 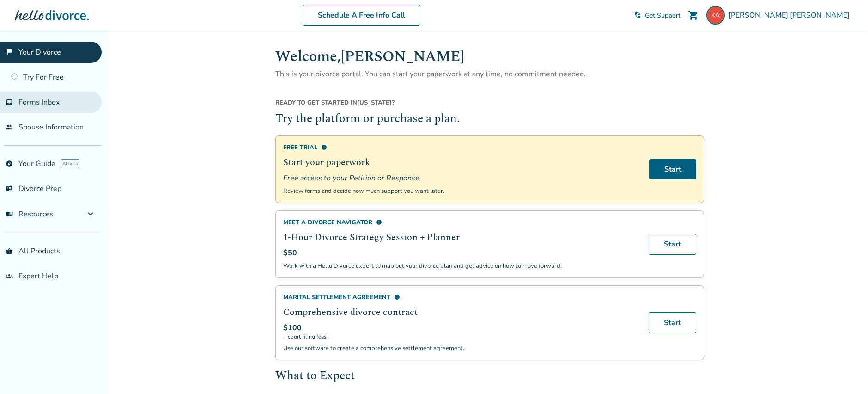 I want to click on div: Marital Settlement Agreement, so click(x=460, y=297).